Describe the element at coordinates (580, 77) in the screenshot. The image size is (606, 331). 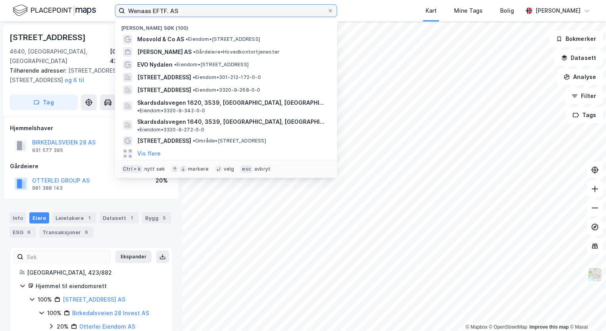
I see `button: Analyse` at that location.